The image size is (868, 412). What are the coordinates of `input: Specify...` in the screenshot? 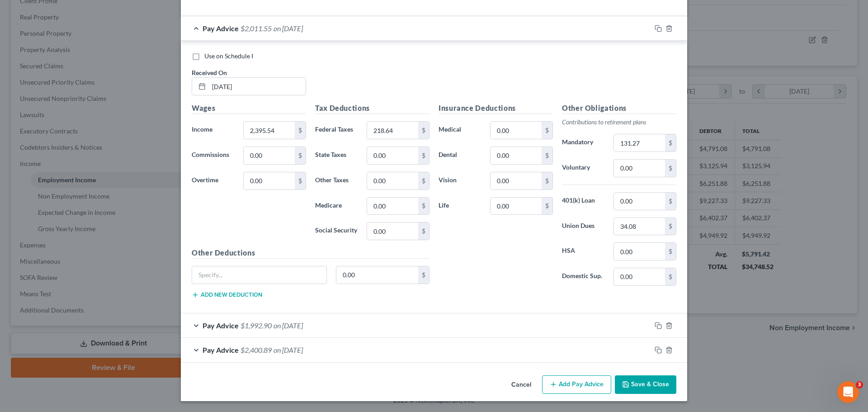 It's located at (259, 275).